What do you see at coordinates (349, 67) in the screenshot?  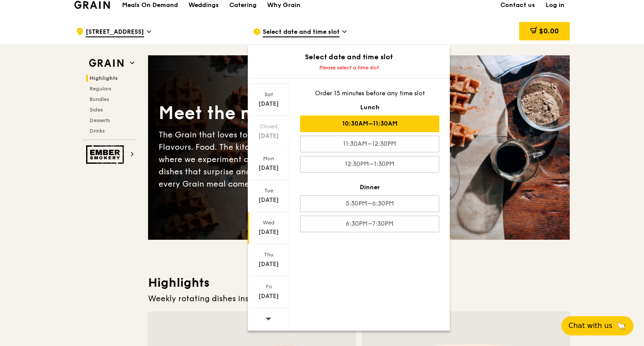 I see `div: Please select a time slot` at bounding box center [349, 67].